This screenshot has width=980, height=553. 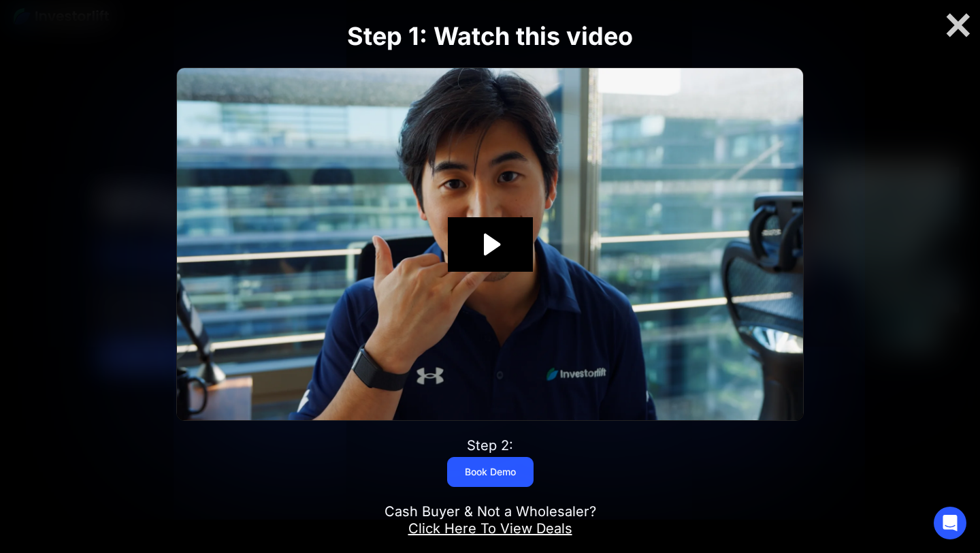 What do you see at coordinates (490, 36) in the screenshot?
I see `strong: Step 1: Watch this video` at bounding box center [490, 36].